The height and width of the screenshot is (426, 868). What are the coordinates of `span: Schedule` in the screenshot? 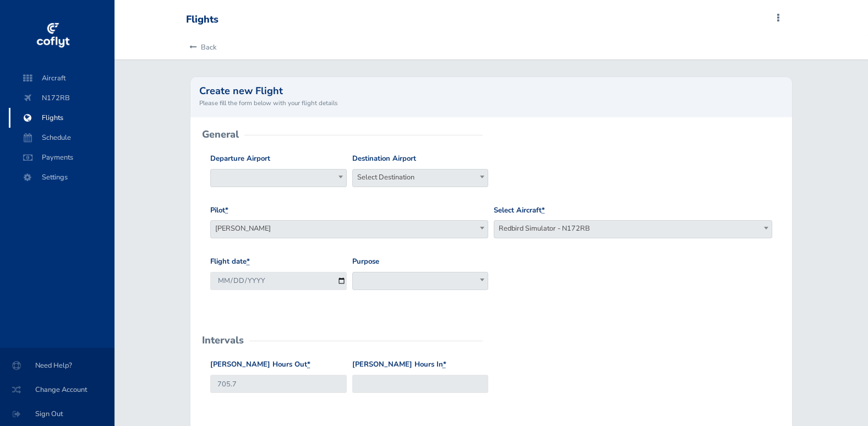 It's located at (62, 138).